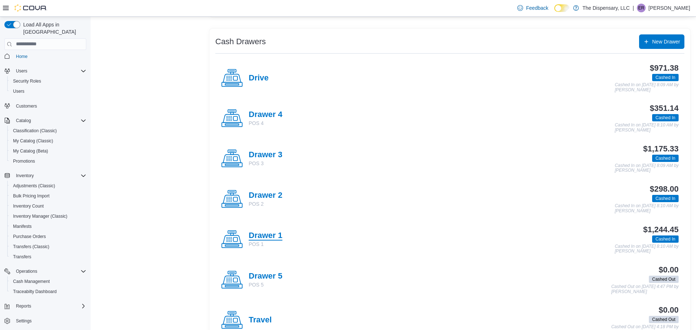 The width and height of the screenshot is (696, 330). What do you see at coordinates (48, 196) in the screenshot?
I see `button: Bulk Pricing Import` at bounding box center [48, 196].